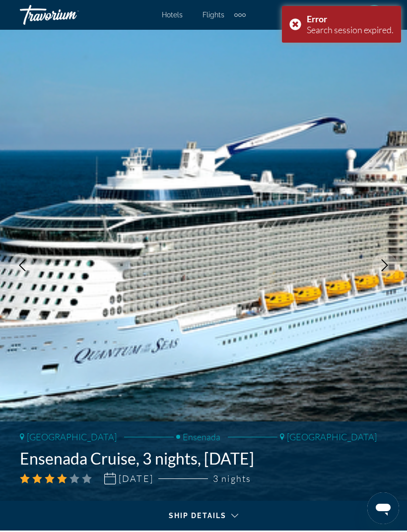 This screenshot has height=532, width=407. Describe the element at coordinates (201, 437) in the screenshot. I see `span: Ensenada` at that location.